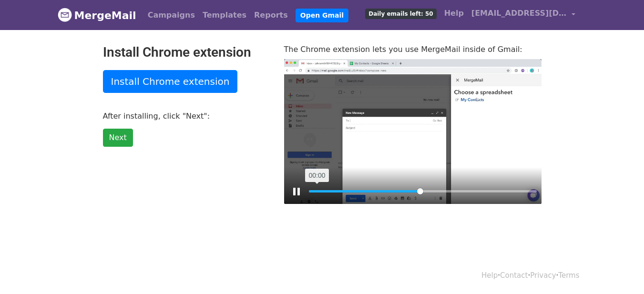 The width and height of the screenshot is (644, 294). I want to click on p: After installing, click "Next":, so click(186, 116).